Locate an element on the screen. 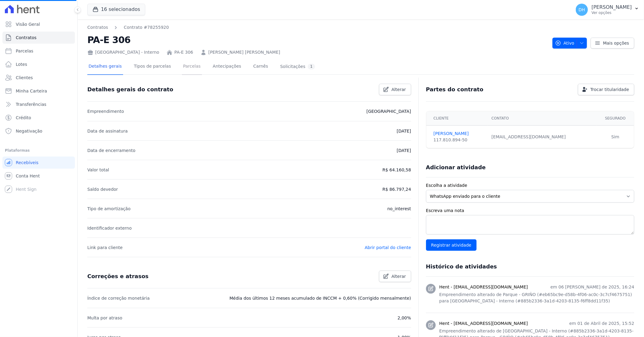 This screenshot has width=644, height=337. a: Recebíveis is located at coordinates (39, 162).